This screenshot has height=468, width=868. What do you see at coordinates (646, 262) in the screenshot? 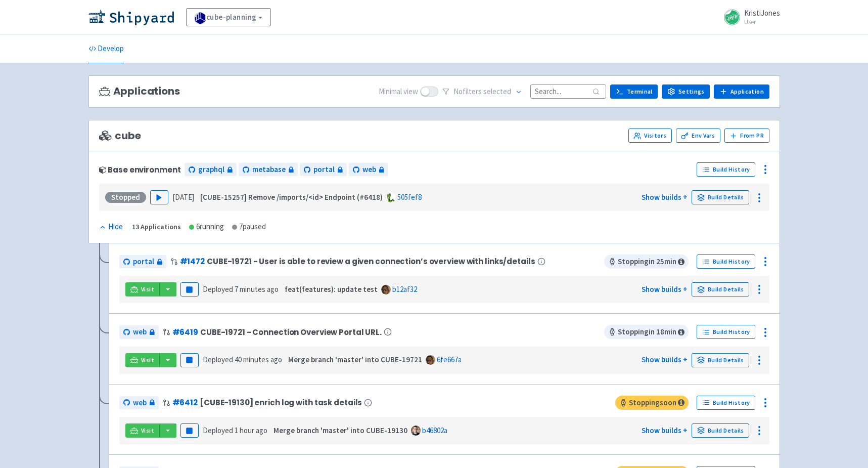
I see `span: Stopping in 25 min` at bounding box center [646, 262].